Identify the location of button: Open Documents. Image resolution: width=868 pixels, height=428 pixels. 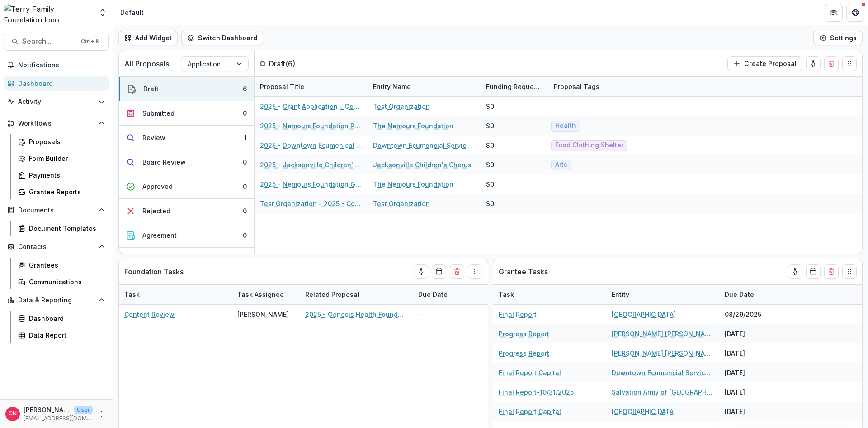
(56, 210).